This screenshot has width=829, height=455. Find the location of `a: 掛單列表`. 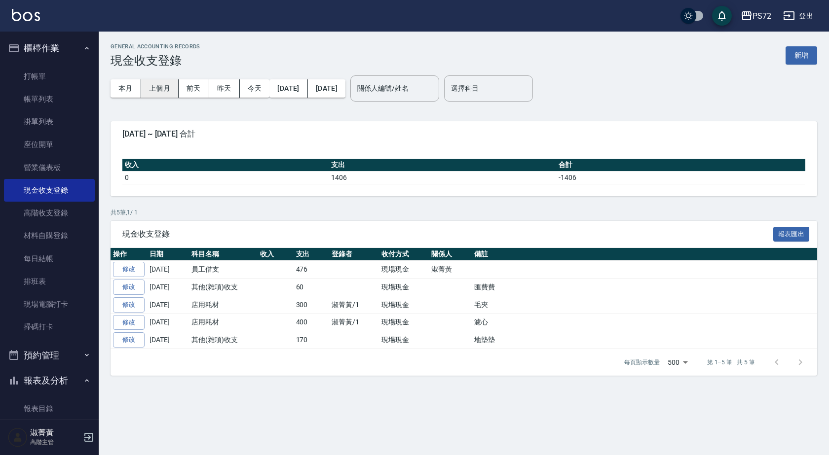

a: 掛單列表 is located at coordinates (49, 122).